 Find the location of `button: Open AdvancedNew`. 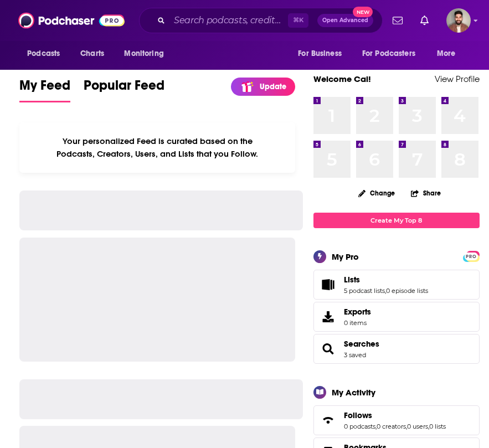

button: Open AdvancedNew is located at coordinates (345, 21).